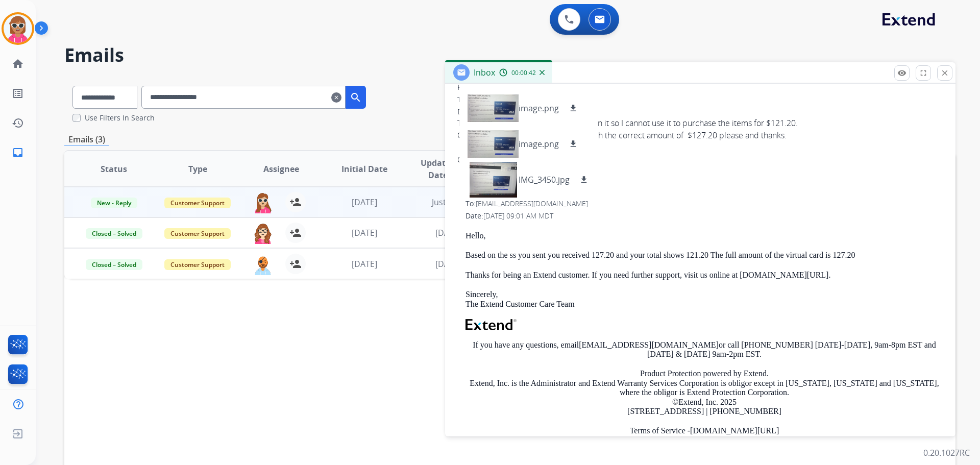 This screenshot has width=980, height=465. Describe the element at coordinates (704, 236) in the screenshot. I see `p: Hello,` at that location.